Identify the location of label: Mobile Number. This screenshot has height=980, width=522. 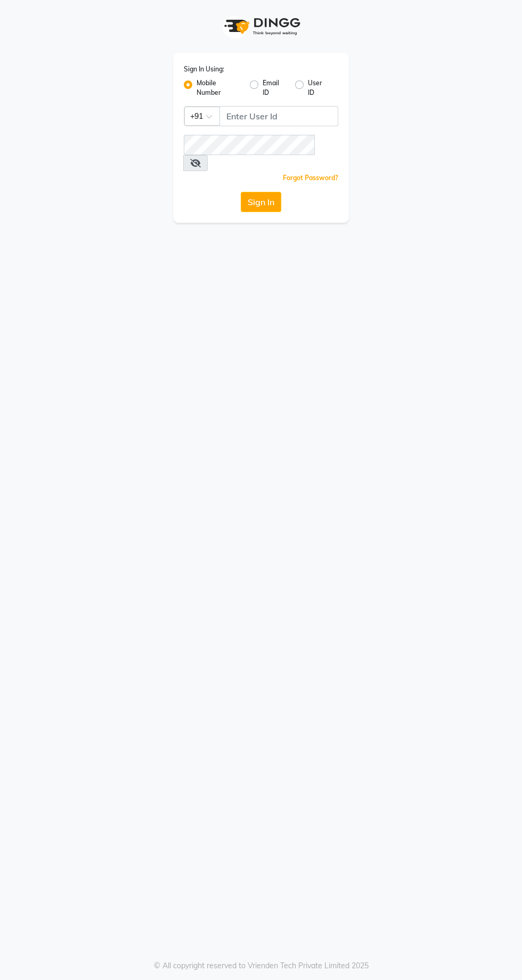
(219, 88).